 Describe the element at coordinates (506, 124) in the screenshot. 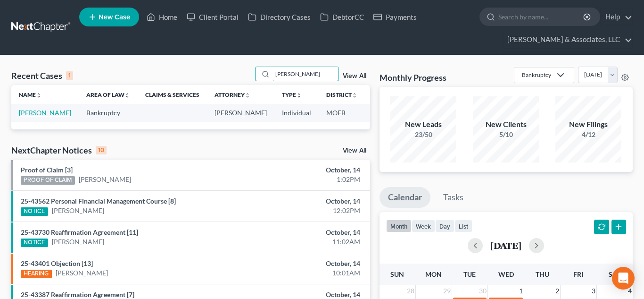

I see `div: New Clients` at that location.